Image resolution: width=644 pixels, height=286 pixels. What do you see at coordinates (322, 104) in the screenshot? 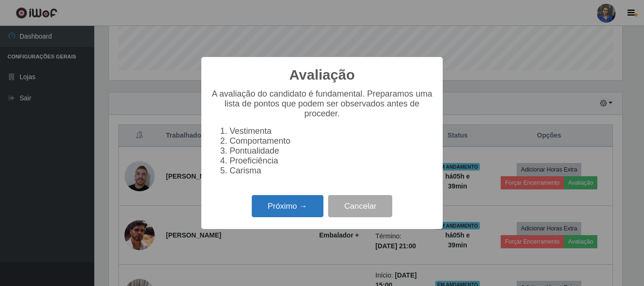
I see `p: A avaliação do candidato é fundamental. Preparamos uma lista de pontos que podem ser observados a...` at bounding box center [322, 104].